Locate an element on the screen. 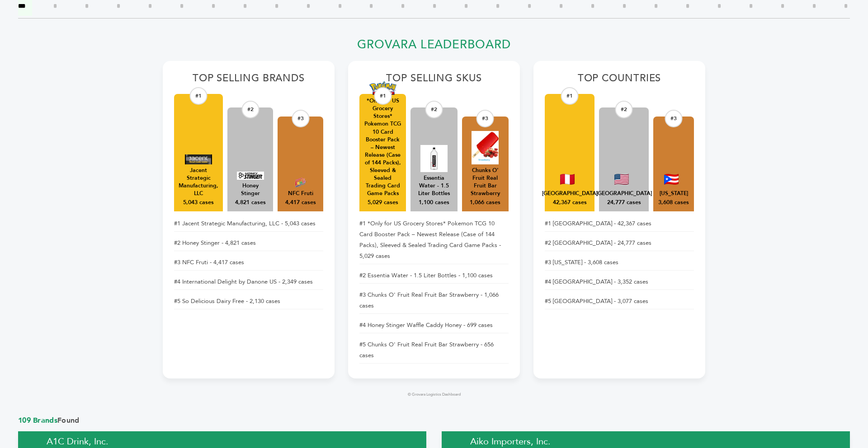  span: Found is located at coordinates (434, 421).